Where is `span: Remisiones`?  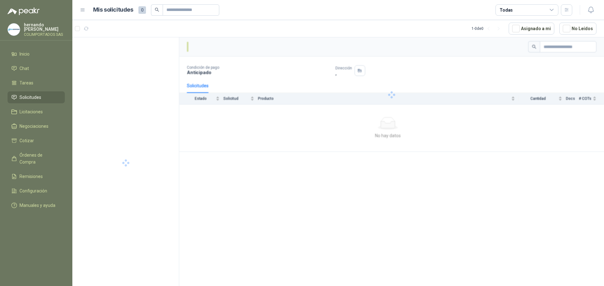
span: Remisiones is located at coordinates (31, 177).